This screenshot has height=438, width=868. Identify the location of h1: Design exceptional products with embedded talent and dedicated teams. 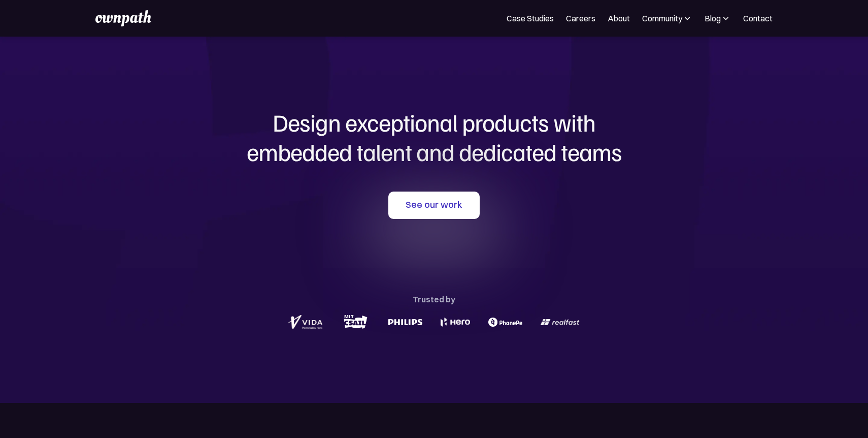
(434, 137).